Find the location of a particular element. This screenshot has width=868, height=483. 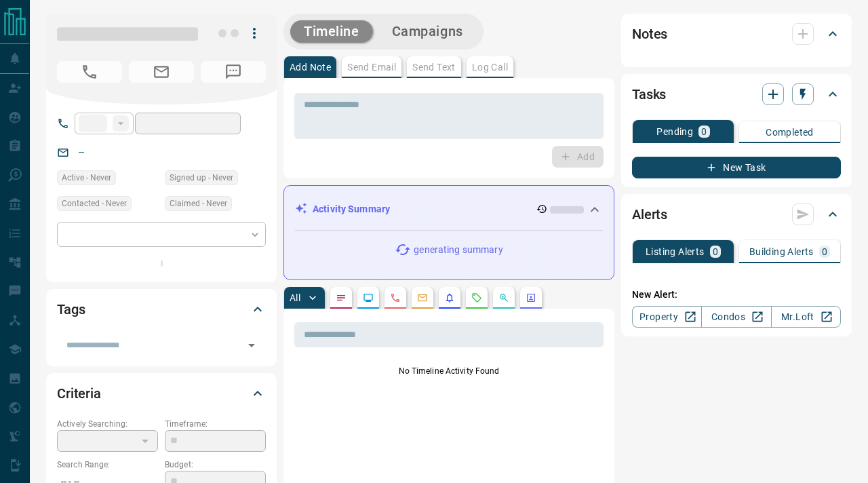

div: Activity Summary is located at coordinates (449, 209).